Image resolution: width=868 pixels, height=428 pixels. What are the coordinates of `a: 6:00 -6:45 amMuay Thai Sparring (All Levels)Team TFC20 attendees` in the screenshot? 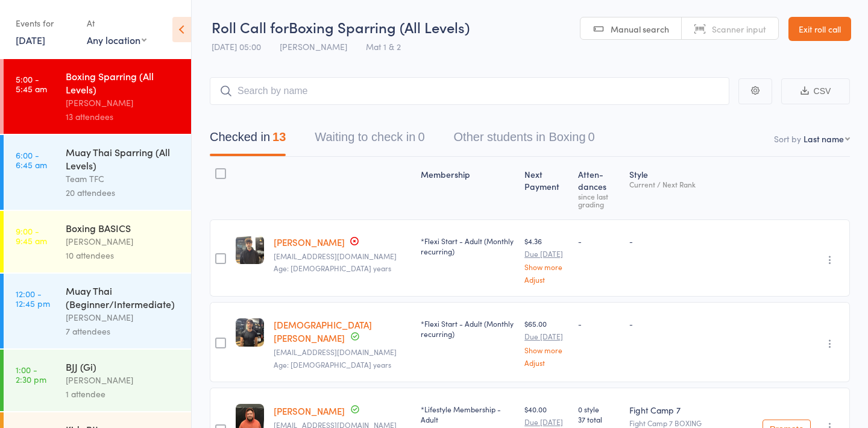 It's located at (97, 172).